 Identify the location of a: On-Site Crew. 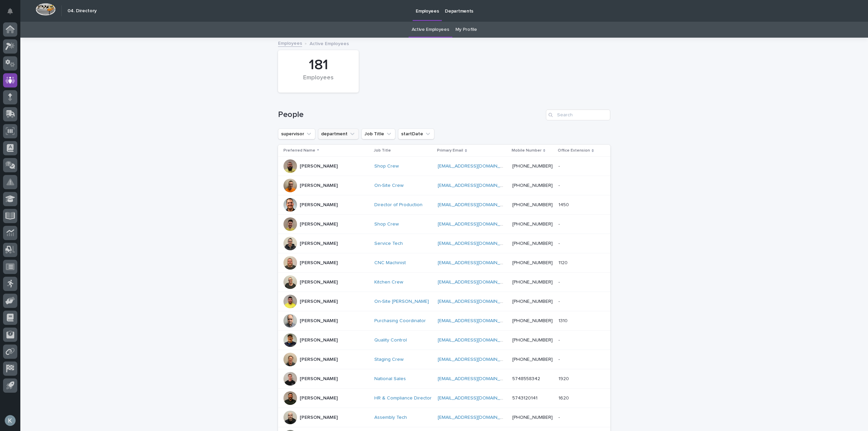
(389, 185).